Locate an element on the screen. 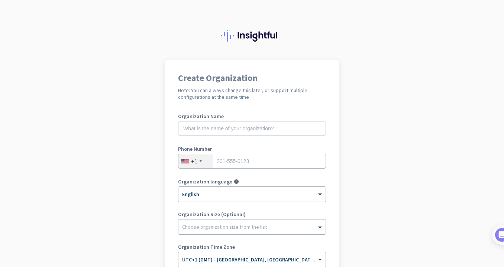 Image resolution: width=504 pixels, height=267 pixels. i: help is located at coordinates (237, 182).